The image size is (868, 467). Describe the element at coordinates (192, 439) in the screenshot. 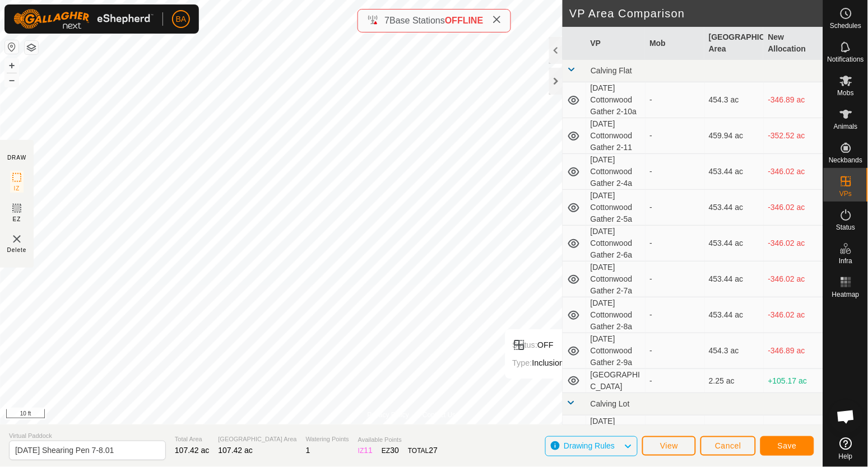

I see `span: Total Area` at that location.